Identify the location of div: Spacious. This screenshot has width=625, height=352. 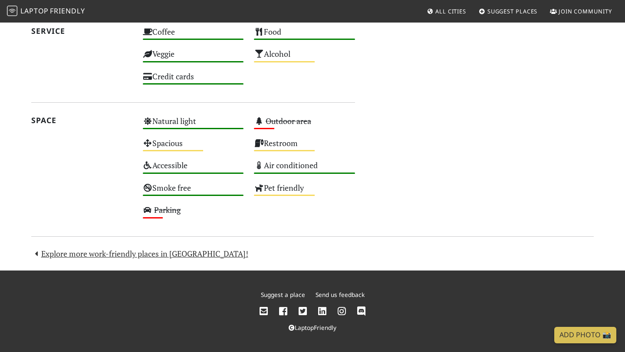
(193, 147).